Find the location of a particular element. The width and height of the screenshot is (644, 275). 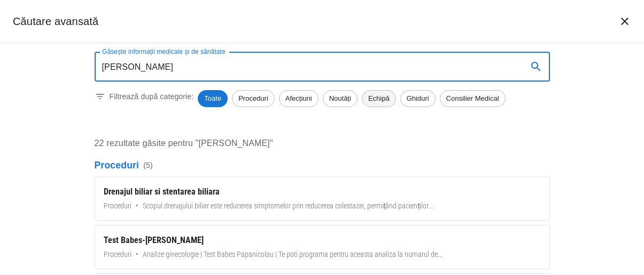

div: Afecțiuni is located at coordinates (299, 98).